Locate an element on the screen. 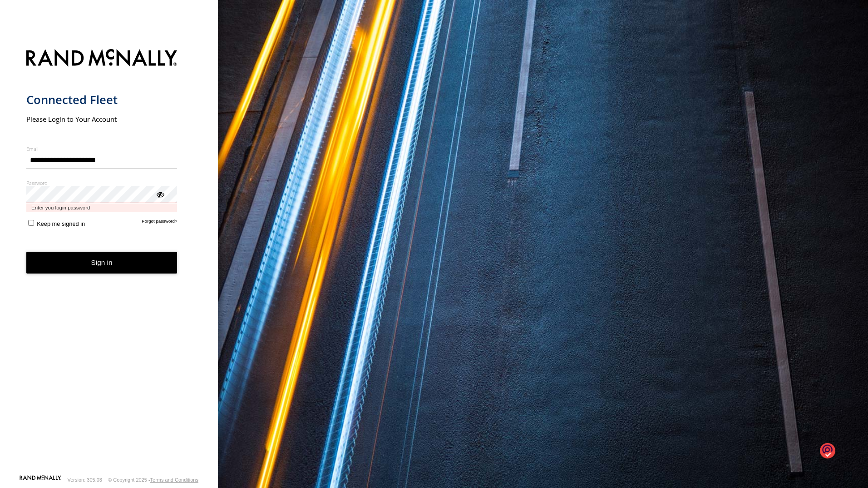 The image size is (868, 488). input: Keep me signed in is located at coordinates (31, 223).